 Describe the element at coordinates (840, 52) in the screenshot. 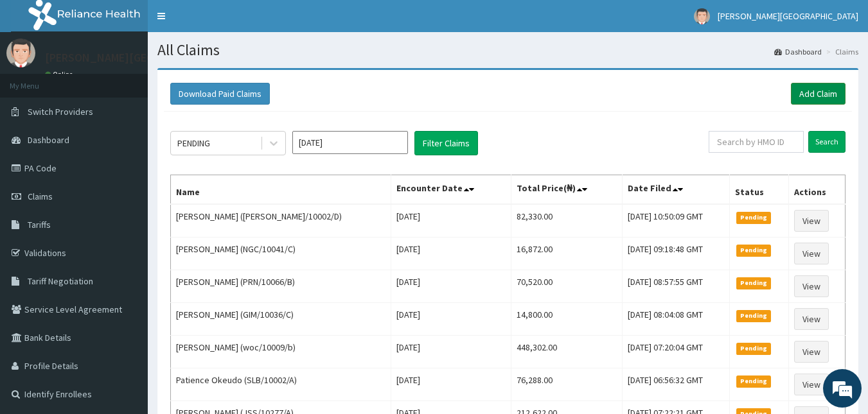

I see `li: Claims` at that location.